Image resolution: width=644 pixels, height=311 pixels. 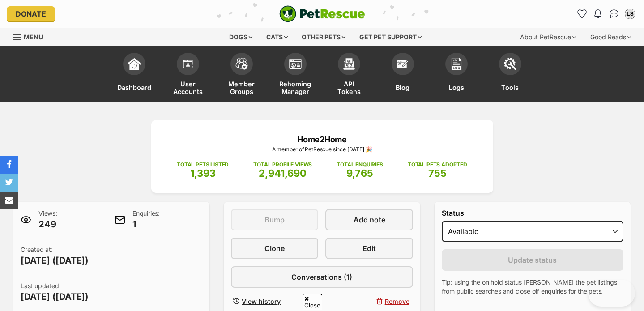 What do you see at coordinates (369, 220) in the screenshot?
I see `span: Add note` at bounding box center [369, 220].